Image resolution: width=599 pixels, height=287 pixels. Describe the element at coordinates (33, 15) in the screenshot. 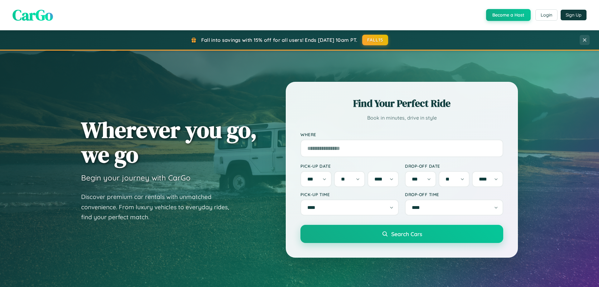

I see `span: CarGo` at that location.